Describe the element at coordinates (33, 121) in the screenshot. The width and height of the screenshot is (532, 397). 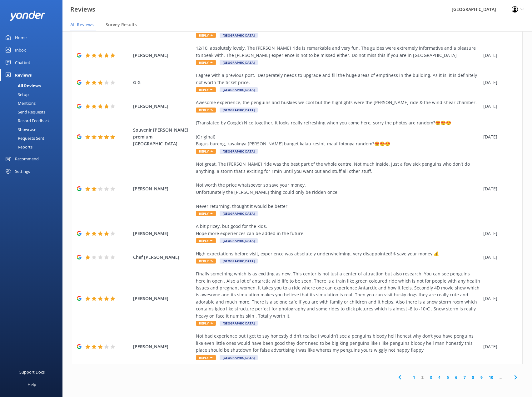
I see `a: Record Feedback` at that location.